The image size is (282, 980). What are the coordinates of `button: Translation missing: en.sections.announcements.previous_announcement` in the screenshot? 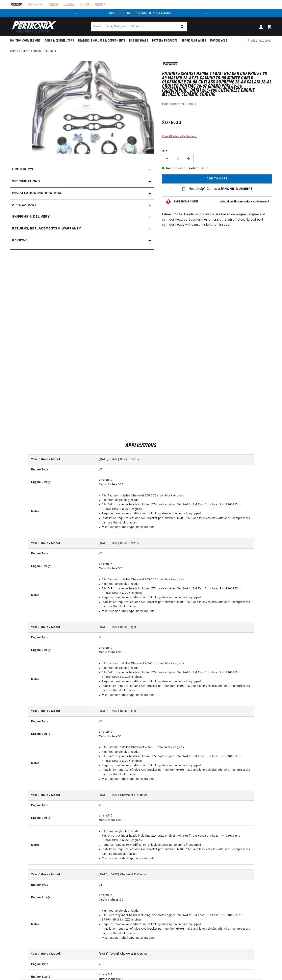 It's located at (76, 13).